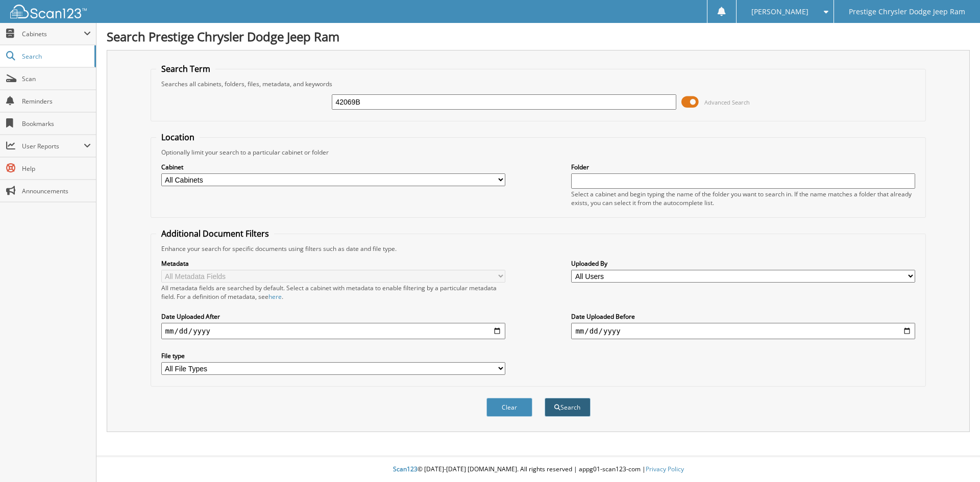 This screenshot has width=980, height=482. I want to click on div: Chat Widget, so click(954, 458).